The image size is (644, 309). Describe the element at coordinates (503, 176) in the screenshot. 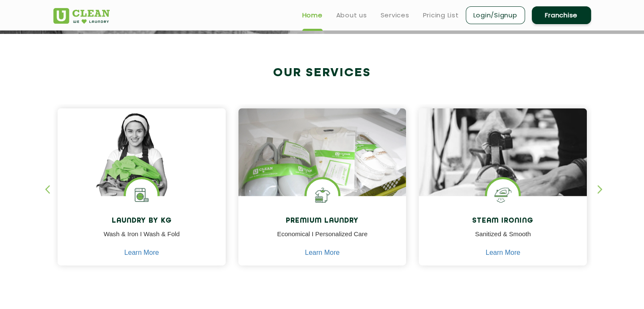

I see `img: clothes ironed` at that location.